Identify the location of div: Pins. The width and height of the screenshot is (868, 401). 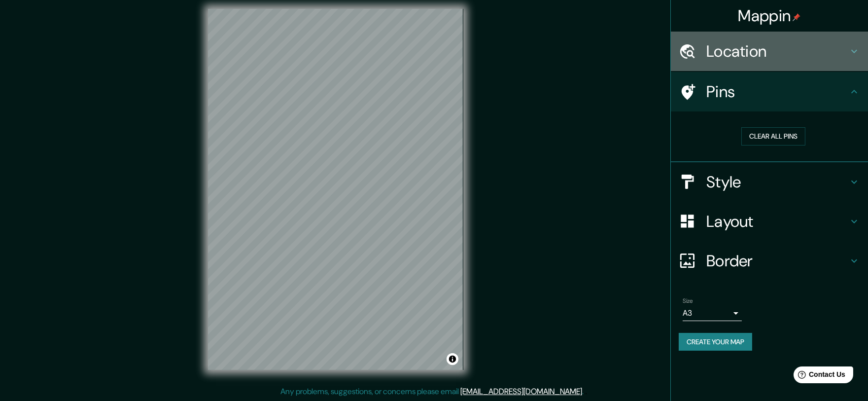
(769, 92).